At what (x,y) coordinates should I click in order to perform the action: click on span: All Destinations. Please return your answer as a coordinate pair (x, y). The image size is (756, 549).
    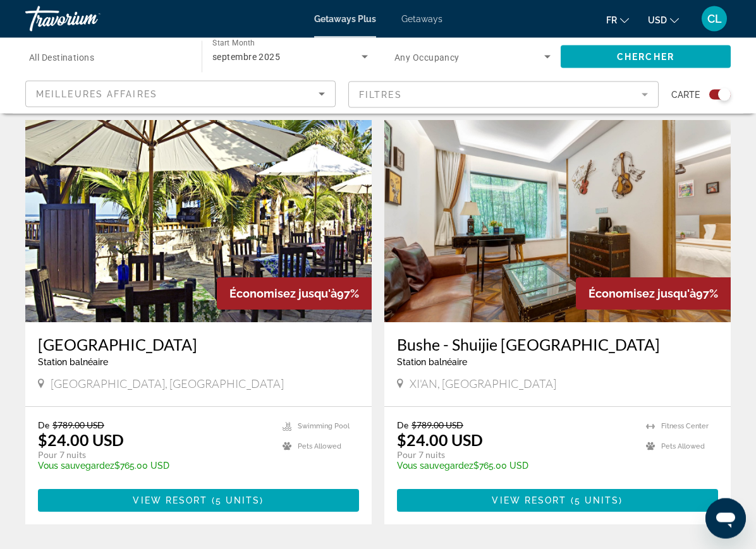
    Looking at the image, I should click on (61, 57).